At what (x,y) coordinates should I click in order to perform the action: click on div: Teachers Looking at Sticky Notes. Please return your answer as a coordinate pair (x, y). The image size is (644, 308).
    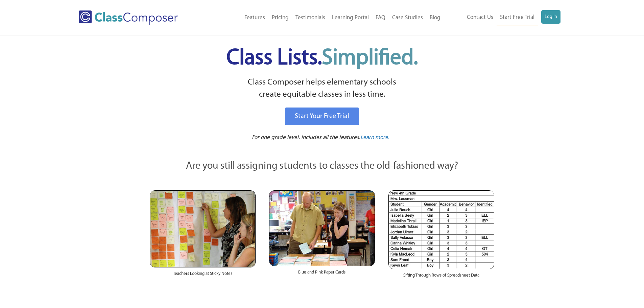
    Looking at the image, I should click on (202, 275).